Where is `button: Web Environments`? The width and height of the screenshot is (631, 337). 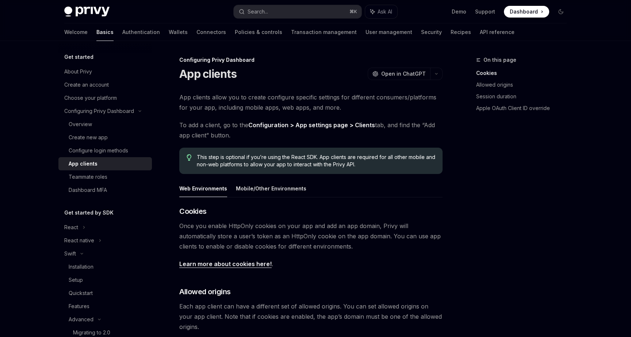 button: Web Environments is located at coordinates (203, 188).